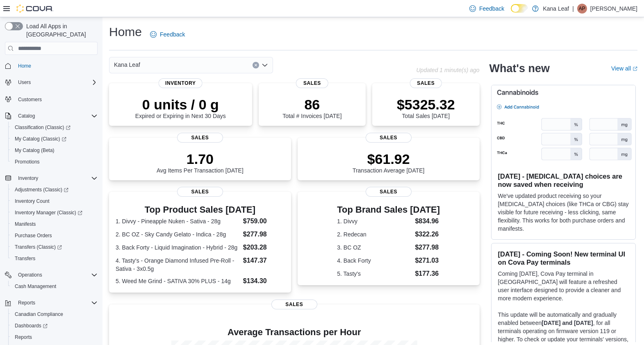 The image size is (644, 345). Describe the element at coordinates (178, 248) in the screenshot. I see `dt: 3. Back Forty - Liquid Imagination - Hybrid - 28g` at that location.